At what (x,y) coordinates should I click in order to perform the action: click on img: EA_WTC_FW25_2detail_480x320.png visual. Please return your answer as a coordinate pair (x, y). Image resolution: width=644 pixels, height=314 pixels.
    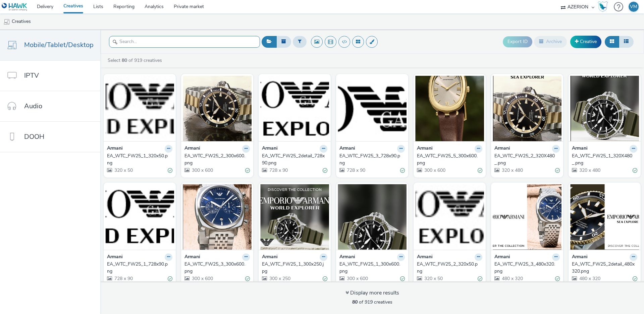
    Looking at the image, I should click on (604, 217).